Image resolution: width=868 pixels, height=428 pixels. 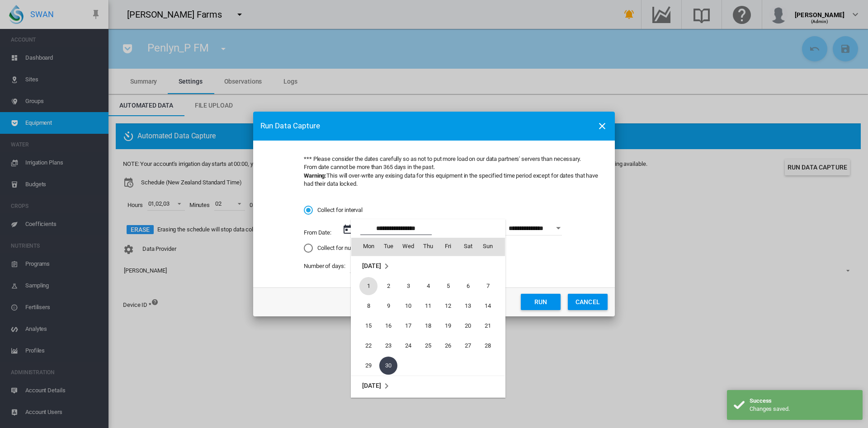 What do you see at coordinates (428, 306) in the screenshot?
I see `tr: Week 2` at bounding box center [428, 306].